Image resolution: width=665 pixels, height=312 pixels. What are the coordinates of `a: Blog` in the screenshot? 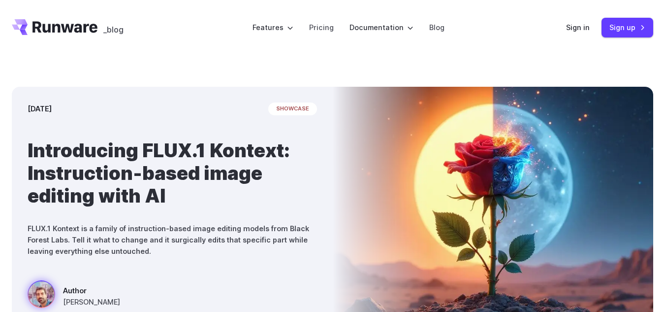 It's located at (437, 27).